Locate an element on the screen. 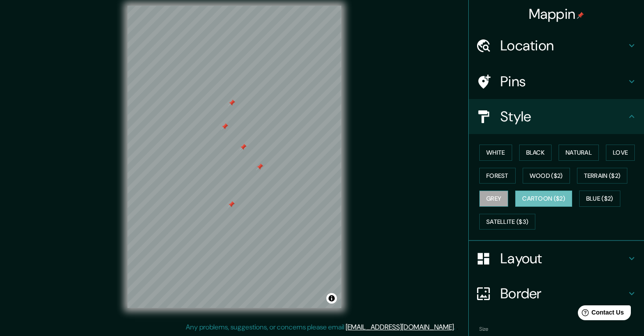 The height and width of the screenshot is (336, 644). div: Style is located at coordinates (556, 116).